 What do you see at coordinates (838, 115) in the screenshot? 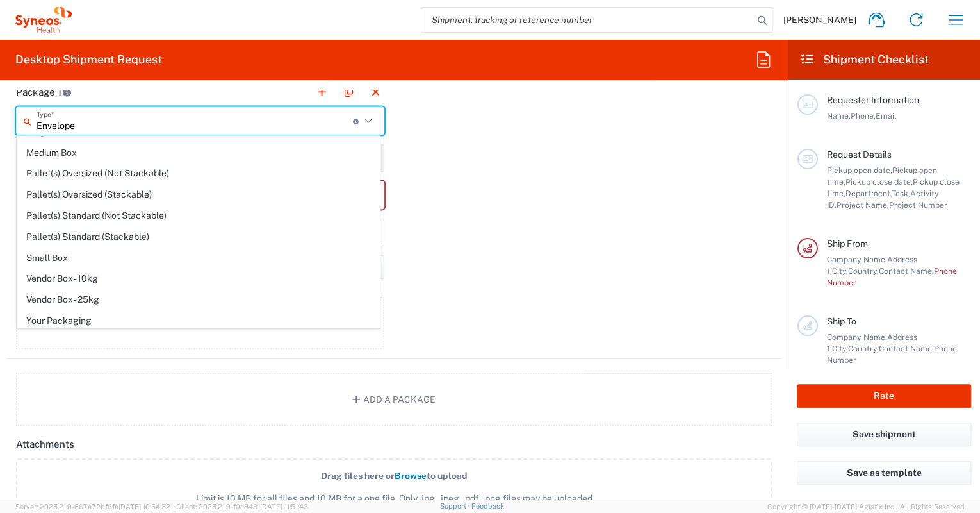
I see `span: Name,` at bounding box center [838, 115].